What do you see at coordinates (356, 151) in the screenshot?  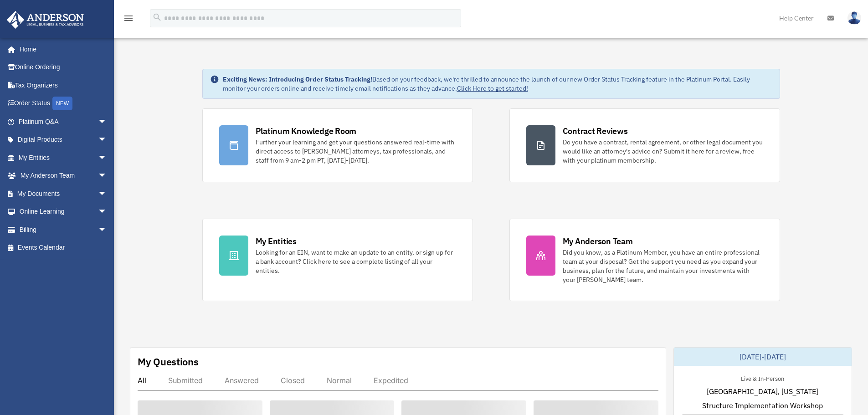 I see `div: Further your learning and get your questions answered real-time with direct access to [PERSON_NAM...` at bounding box center [356, 151].